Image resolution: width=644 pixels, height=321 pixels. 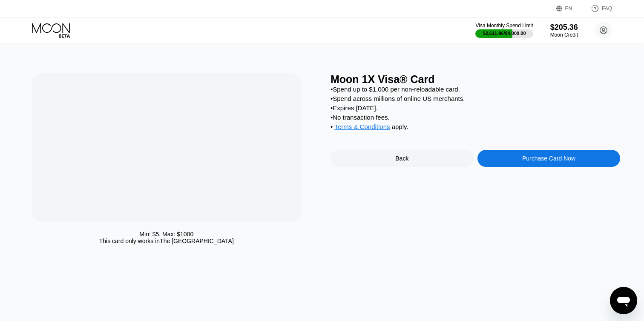 What do you see at coordinates (475, 117) in the screenshot?
I see `div: • No transaction fees.` at bounding box center [475, 117].